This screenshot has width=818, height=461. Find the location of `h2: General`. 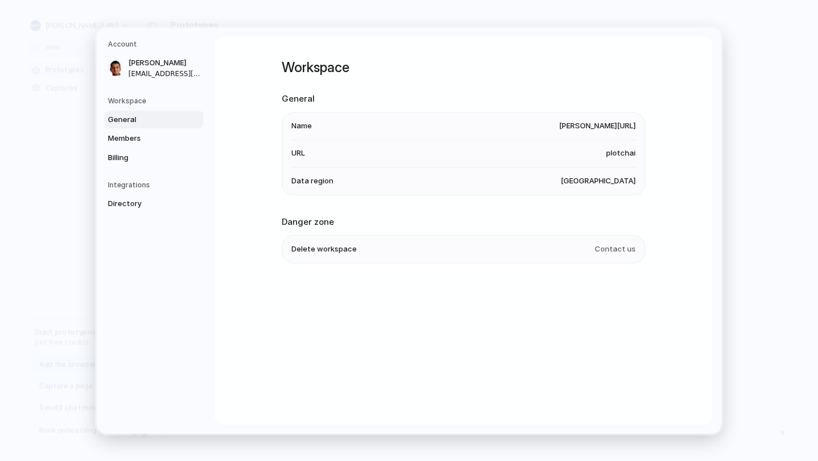

h2: General is located at coordinates (463, 99).